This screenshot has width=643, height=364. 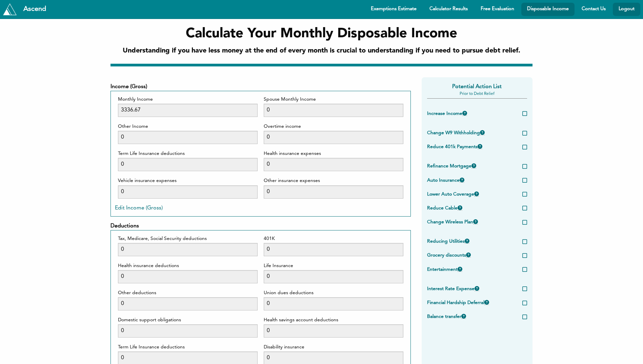 What do you see at coordinates (497, 9) in the screenshot?
I see `a: Free Evaluation` at bounding box center [497, 9].